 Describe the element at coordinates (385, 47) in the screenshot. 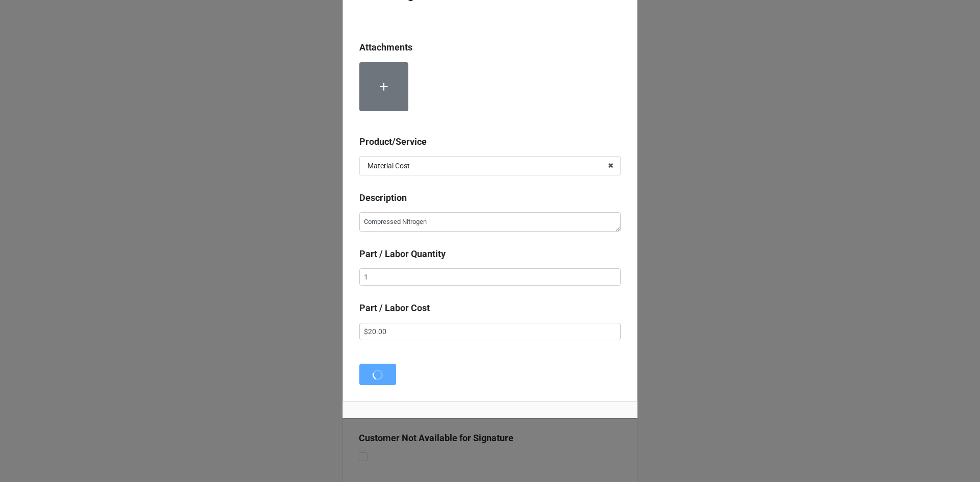

I see `label: Attachments` at that location.